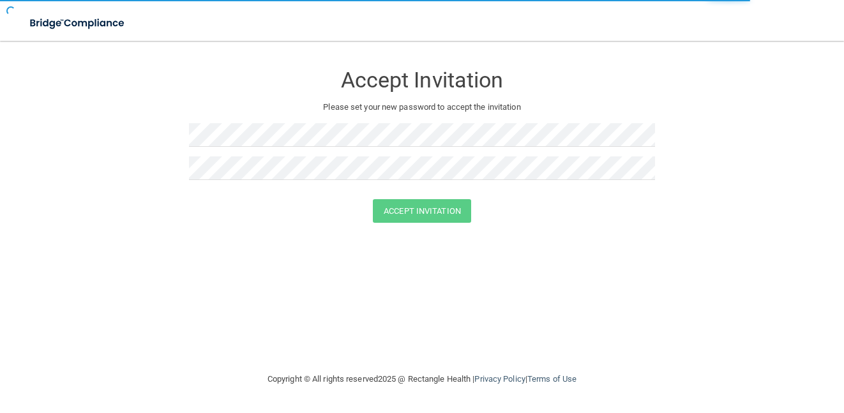 The height and width of the screenshot is (413, 844). What do you see at coordinates (78, 23) in the screenshot?
I see `img: bridge_compliance_login_screen.278c3ca4.svg` at bounding box center [78, 23].